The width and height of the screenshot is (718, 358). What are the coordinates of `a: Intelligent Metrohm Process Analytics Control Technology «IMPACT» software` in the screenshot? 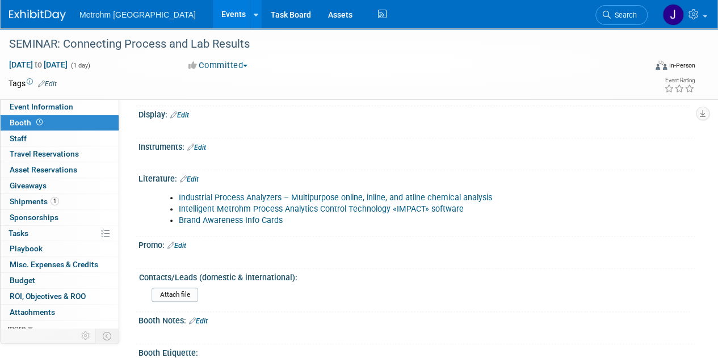 It's located at (321, 209).